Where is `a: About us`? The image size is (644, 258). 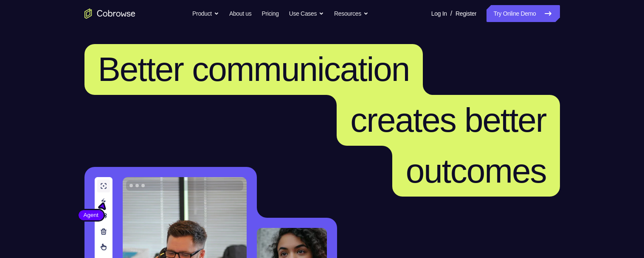
a: About us is located at coordinates (240, 13).